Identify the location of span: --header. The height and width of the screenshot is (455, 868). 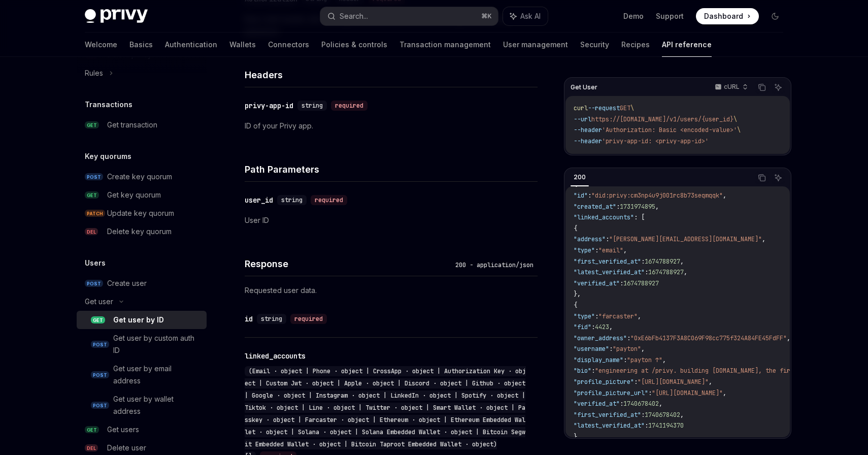
(588, 141).